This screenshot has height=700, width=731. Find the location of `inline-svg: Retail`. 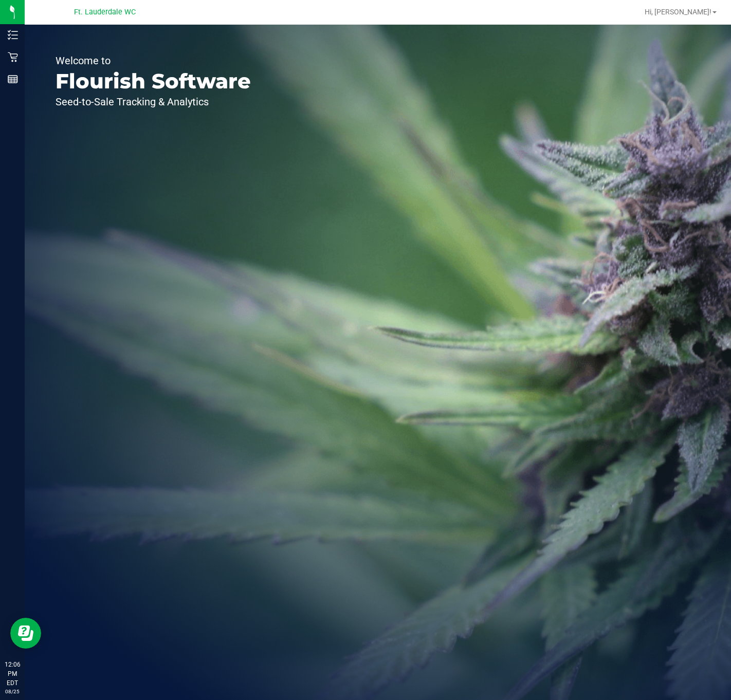

inline-svg: Retail is located at coordinates (13, 57).